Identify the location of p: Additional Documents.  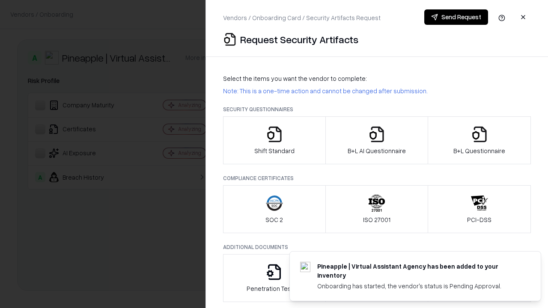
(376, 247).